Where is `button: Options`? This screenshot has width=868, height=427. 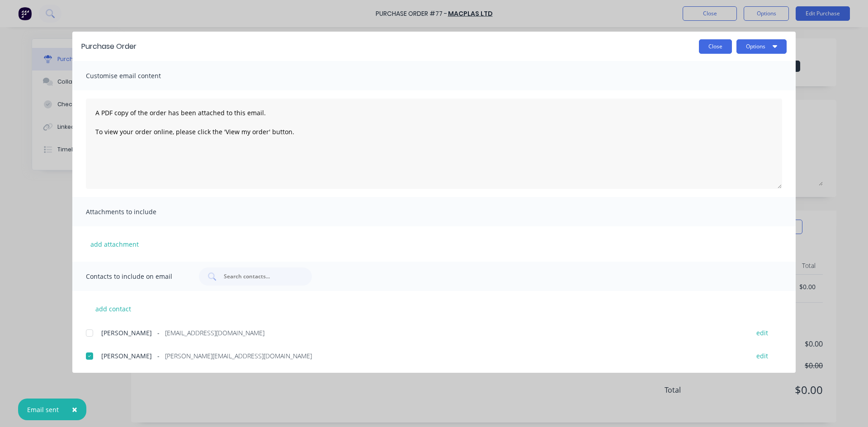 button: Options is located at coordinates (761, 46).